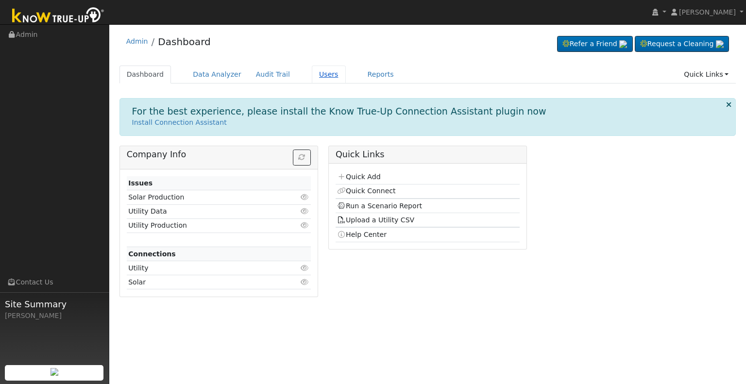  I want to click on td: Solar, so click(204, 282).